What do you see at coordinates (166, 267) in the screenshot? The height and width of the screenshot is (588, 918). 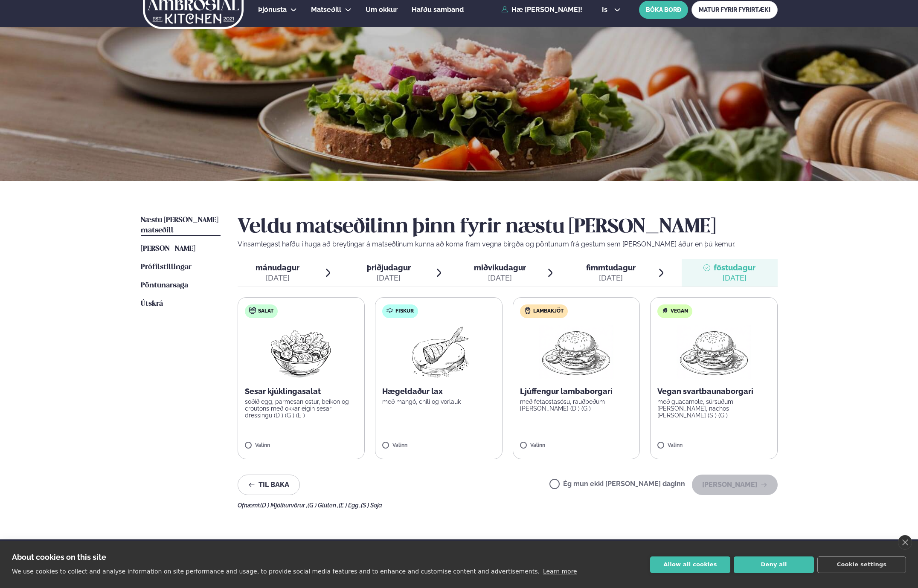 I see `a: Prófílstillingar` at bounding box center [166, 267].